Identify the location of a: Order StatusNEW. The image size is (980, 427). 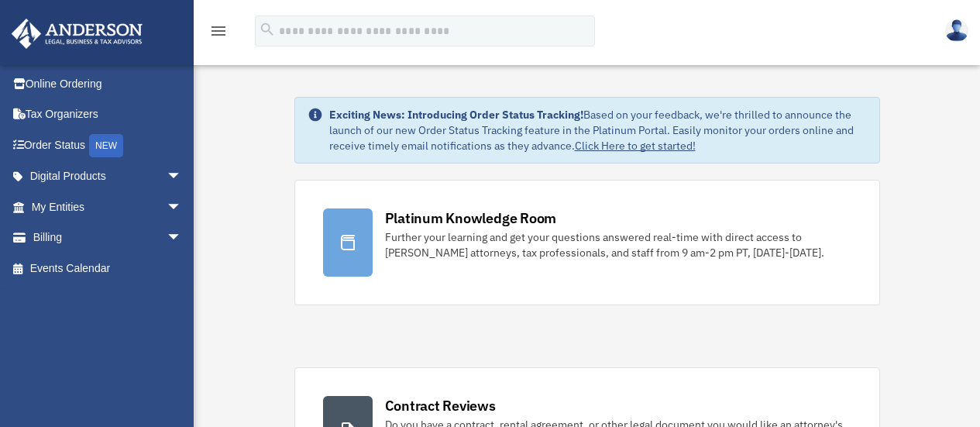
(108, 145).